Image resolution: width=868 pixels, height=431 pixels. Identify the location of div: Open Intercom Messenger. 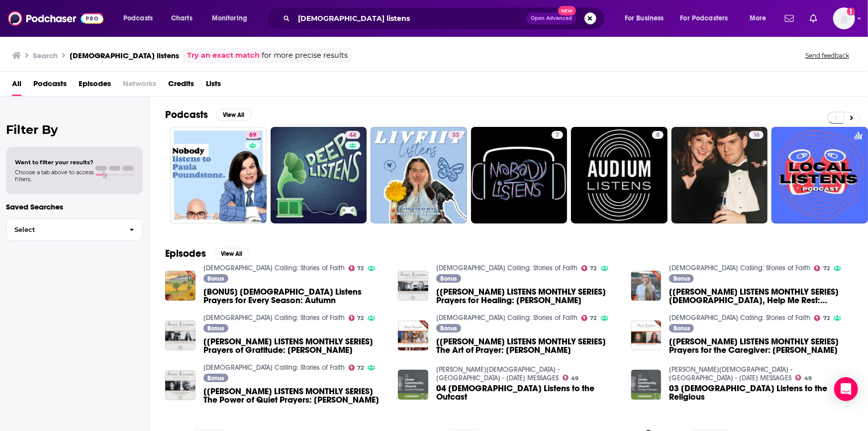
(846, 390).